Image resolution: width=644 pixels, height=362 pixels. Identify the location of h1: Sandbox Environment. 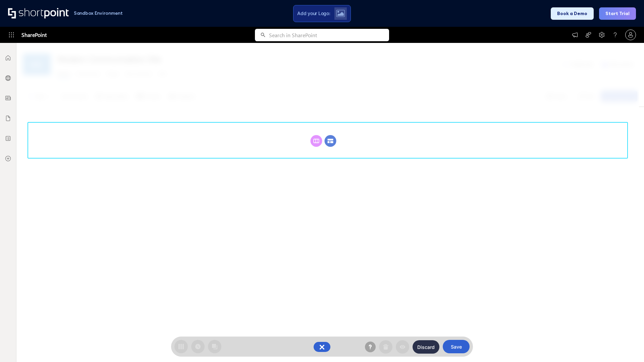
(98, 13).